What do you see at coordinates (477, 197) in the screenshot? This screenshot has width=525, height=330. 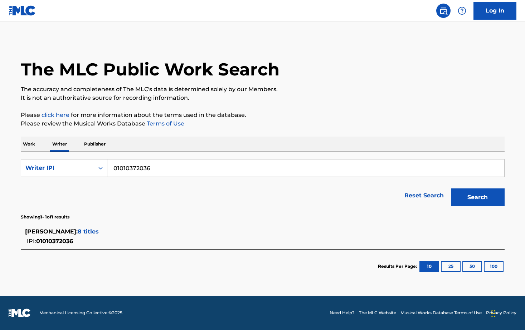 I see `button: Search` at bounding box center [477, 197].